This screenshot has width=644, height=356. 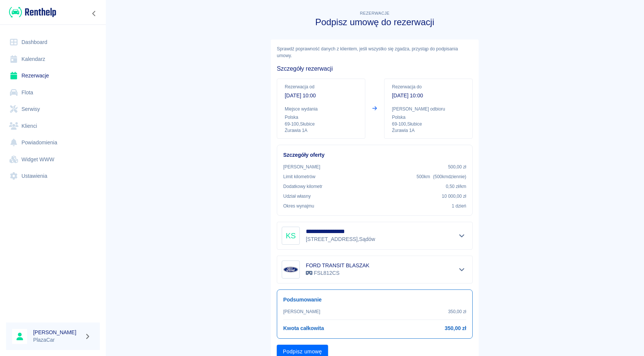 I want to click on p: Dodatkowy kilometr, so click(x=303, y=187).